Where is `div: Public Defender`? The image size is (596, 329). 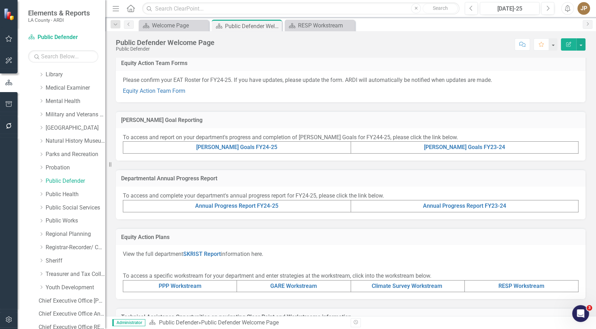
div: Public Defender is located at coordinates (165, 49).